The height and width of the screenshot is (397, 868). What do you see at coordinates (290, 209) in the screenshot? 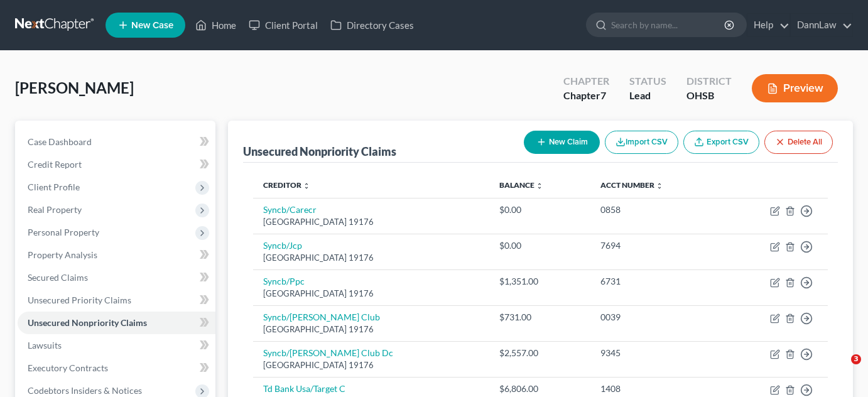
I see `a: Syncb/Carecr` at bounding box center [290, 209].